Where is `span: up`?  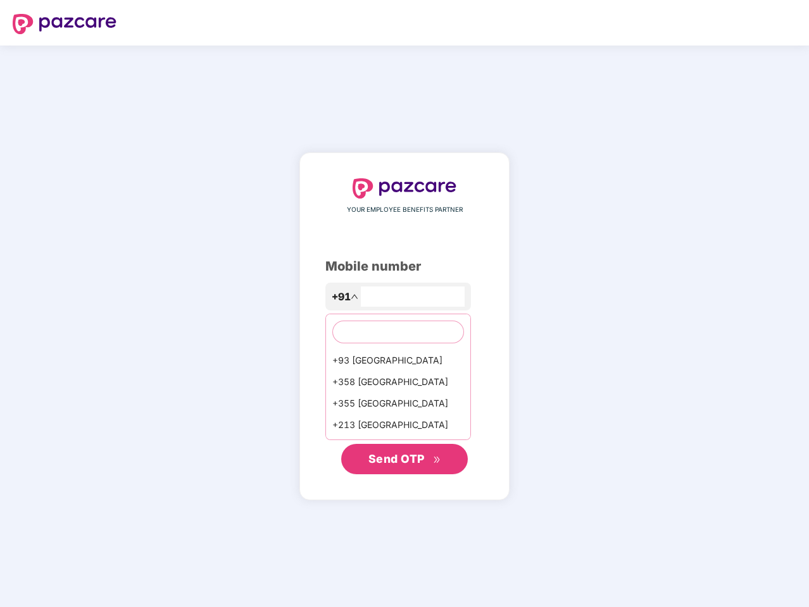 span: up is located at coordinates (354, 297).